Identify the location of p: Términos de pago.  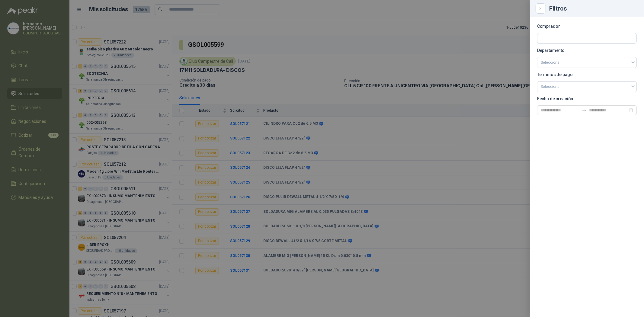
(587, 75).